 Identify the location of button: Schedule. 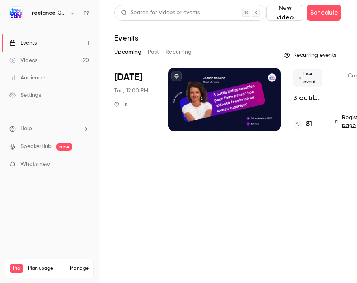
(324, 13).